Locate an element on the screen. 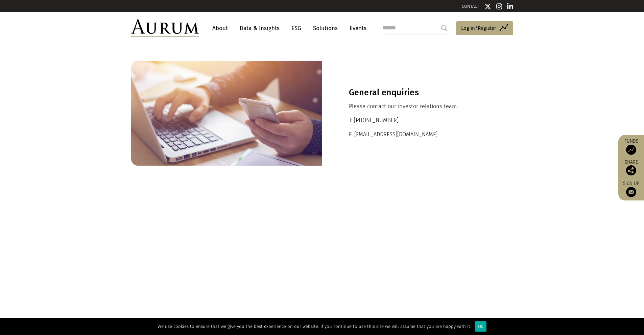 The height and width of the screenshot is (335, 644). img: Twitter icon is located at coordinates (488, 6).